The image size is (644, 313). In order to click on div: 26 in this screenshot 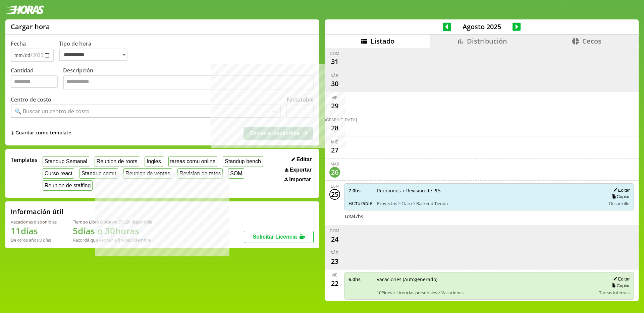, I will do `click(335, 173)`.